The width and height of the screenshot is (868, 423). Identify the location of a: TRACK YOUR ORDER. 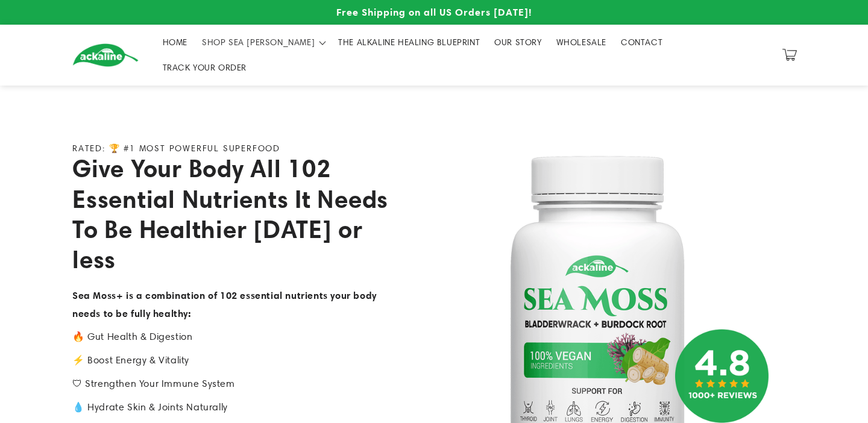
(205, 68).